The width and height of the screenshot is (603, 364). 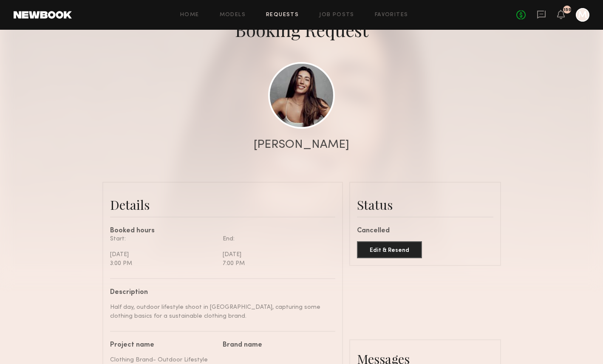 I want to click on div: 3:00 PM, so click(x=163, y=263).